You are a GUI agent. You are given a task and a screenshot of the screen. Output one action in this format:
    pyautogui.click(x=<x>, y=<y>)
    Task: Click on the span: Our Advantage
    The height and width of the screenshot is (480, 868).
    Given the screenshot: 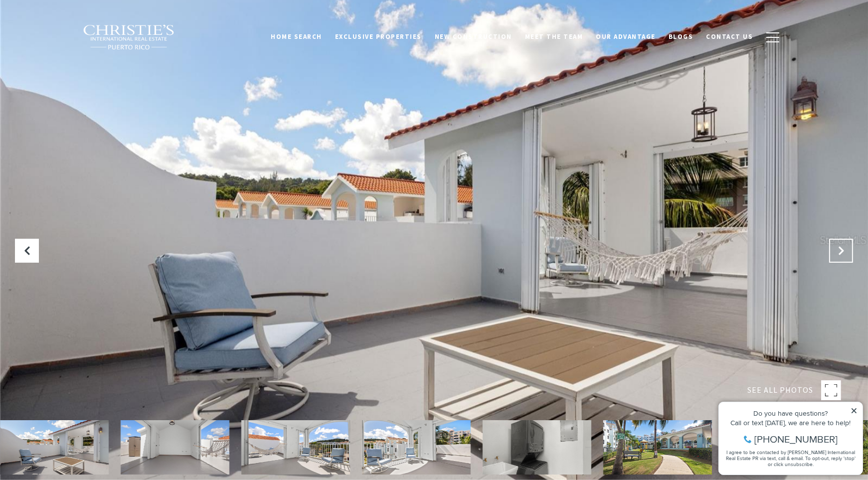 What is the action you would take?
    pyautogui.click(x=626, y=36)
    